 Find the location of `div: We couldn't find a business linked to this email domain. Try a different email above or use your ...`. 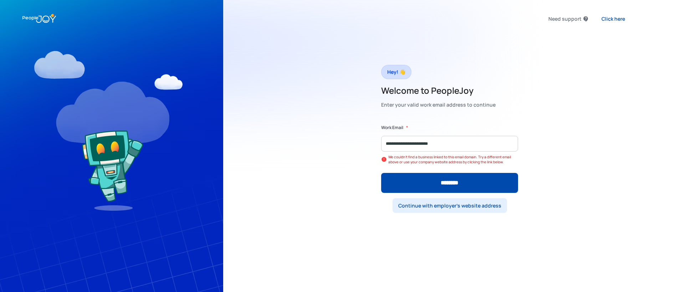

div: We couldn't find a business linked to this email domain. Try a different email above or use your ... is located at coordinates (453, 159).